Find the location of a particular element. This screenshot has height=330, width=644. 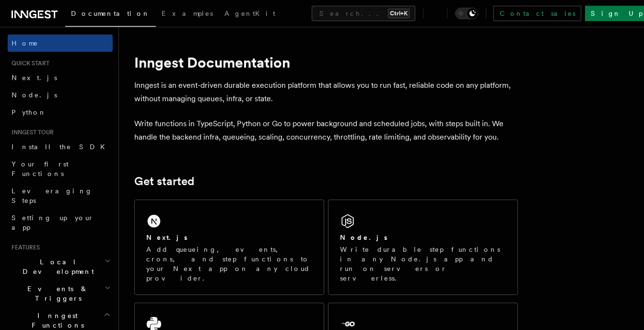

a: Documentation is located at coordinates (110, 15).